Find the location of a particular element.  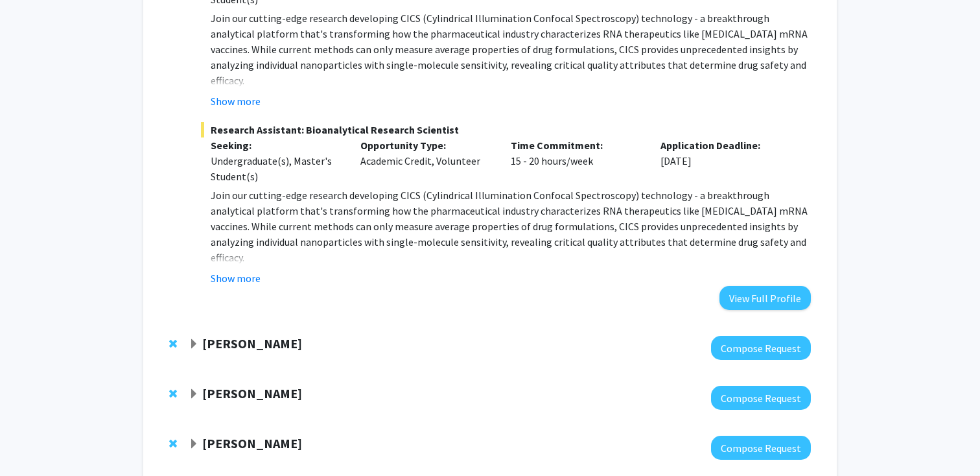

p: Application Deadline: is located at coordinates (726, 145).